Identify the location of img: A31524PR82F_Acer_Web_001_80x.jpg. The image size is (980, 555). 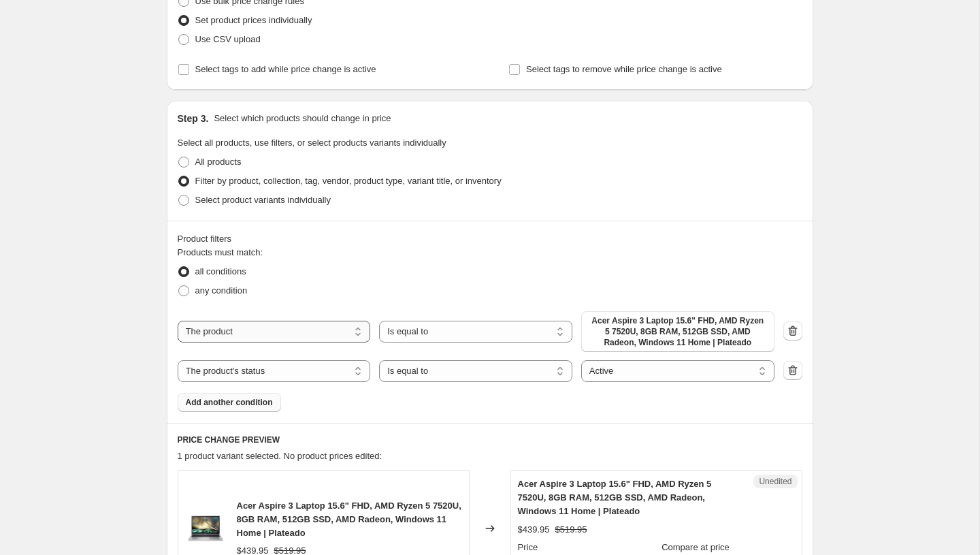
(205, 529).